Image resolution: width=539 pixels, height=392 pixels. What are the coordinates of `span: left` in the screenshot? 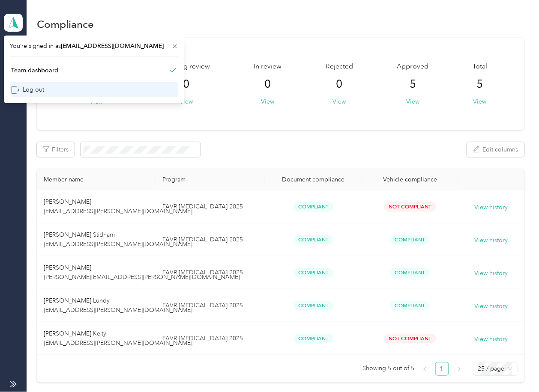 It's located at (425, 370).